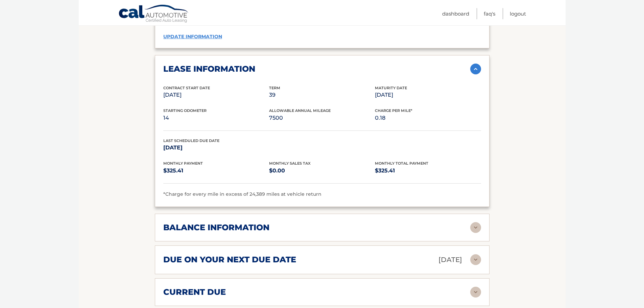  What do you see at coordinates (242, 194) in the screenshot?
I see `span: *Charge for every mile in excess of 24,389 miles at vehicle return` at bounding box center [242, 194].